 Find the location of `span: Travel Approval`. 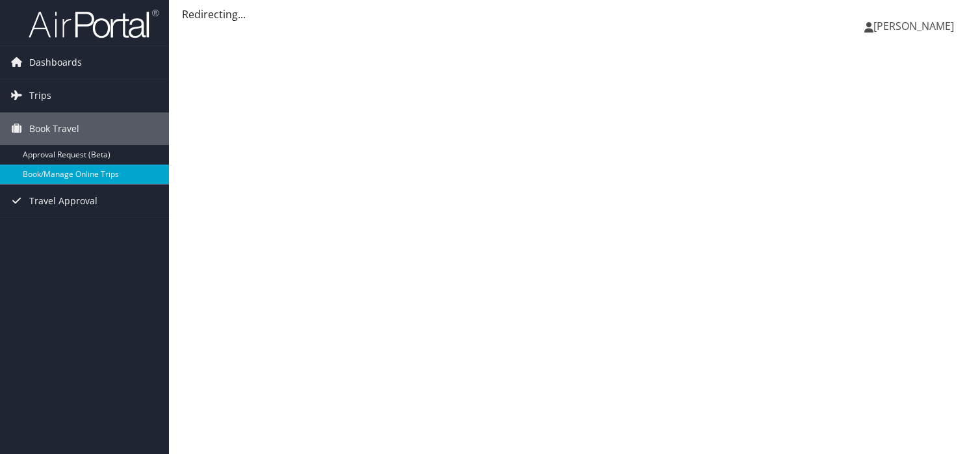

span: Travel Approval is located at coordinates (63, 201).